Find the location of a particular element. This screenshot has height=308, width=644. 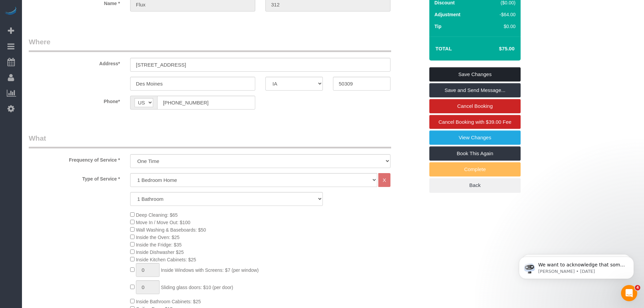

span: Inside Bathroom Cabinets: $25 is located at coordinates (168, 301).